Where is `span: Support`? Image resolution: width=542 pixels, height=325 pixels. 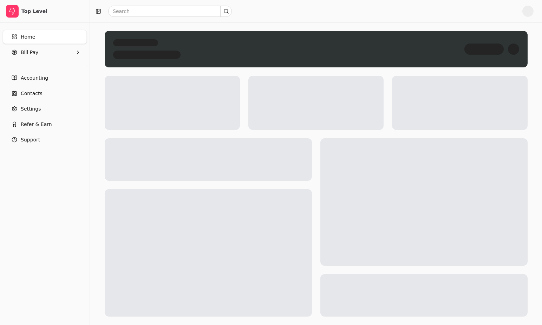 span: Support is located at coordinates (30, 140).